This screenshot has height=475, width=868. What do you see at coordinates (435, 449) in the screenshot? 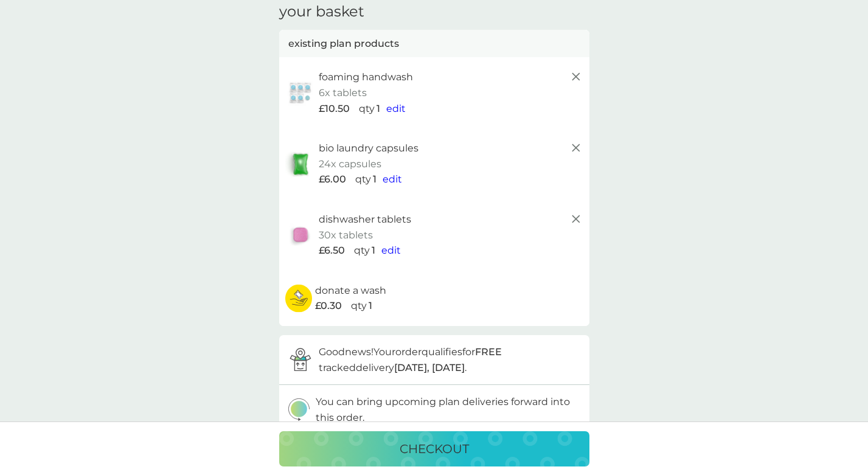
I see `button: checkout` at bounding box center [435, 449].